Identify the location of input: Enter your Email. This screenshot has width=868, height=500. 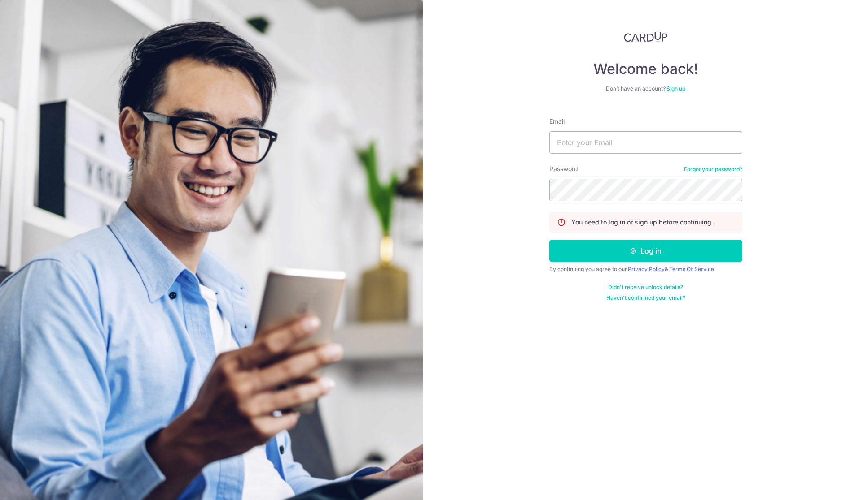
(645, 143).